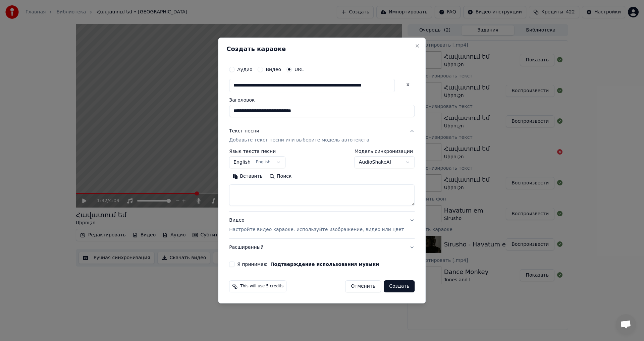  What do you see at coordinates (322, 100) in the screenshot?
I see `label: Заголовок` at bounding box center [322, 100].